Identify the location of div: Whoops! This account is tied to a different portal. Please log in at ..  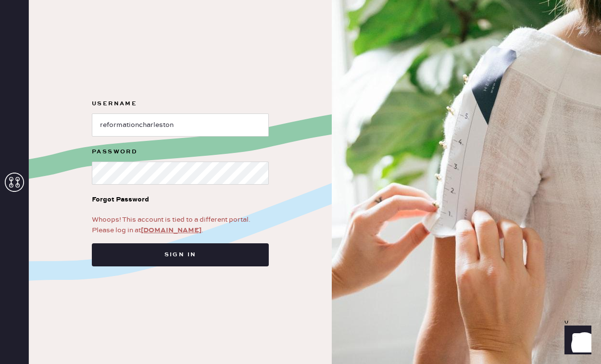
(180, 225).